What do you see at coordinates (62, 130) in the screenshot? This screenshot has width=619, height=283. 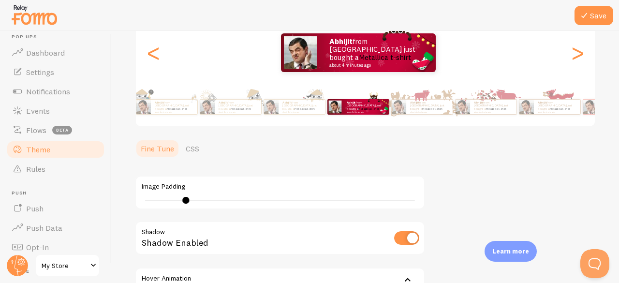 I see `span: beta` at bounding box center [62, 130].